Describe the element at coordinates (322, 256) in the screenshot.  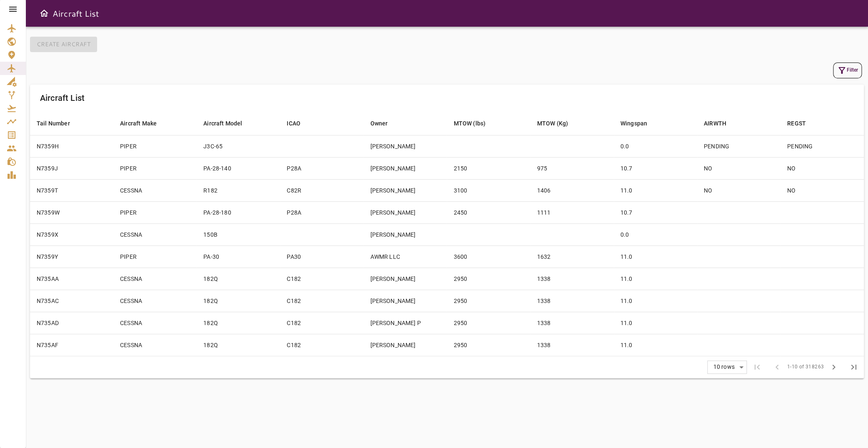
I see `td: PA30` at that location.